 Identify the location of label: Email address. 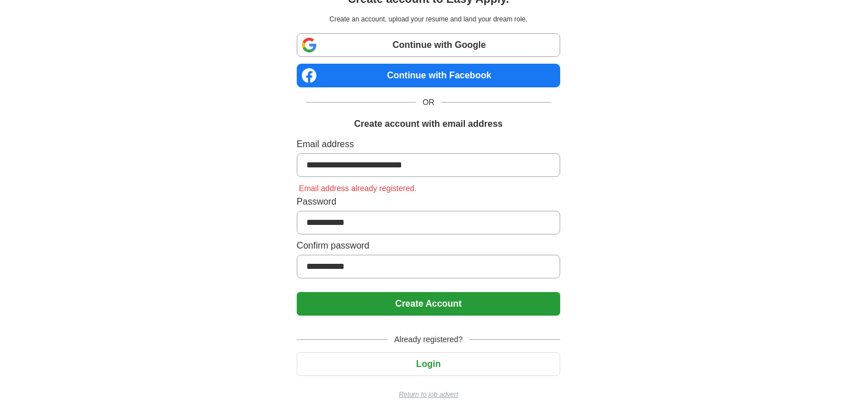
(428, 144).